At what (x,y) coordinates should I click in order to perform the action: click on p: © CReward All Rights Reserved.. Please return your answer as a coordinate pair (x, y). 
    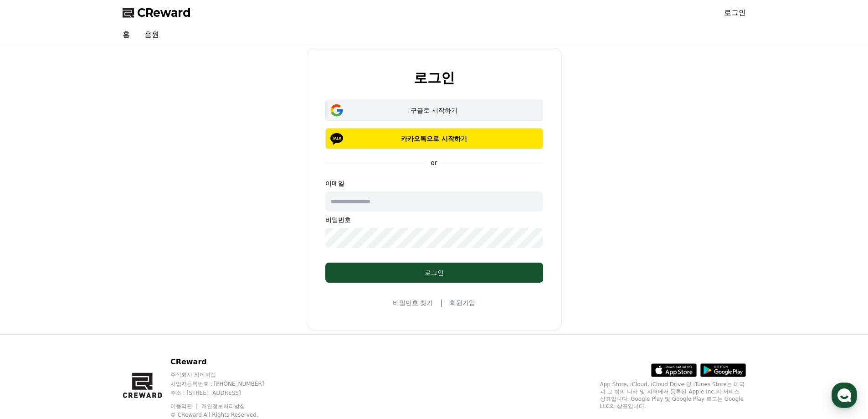
    Looking at the image, I should click on (226, 414).